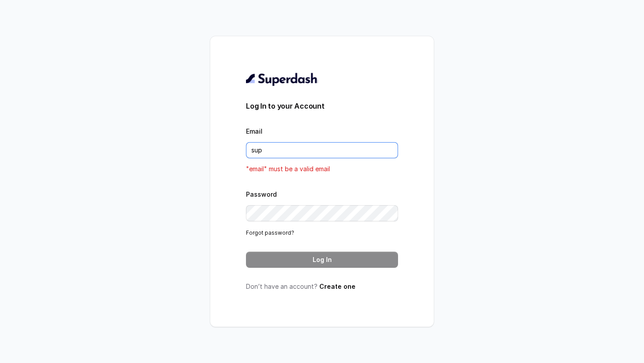  What do you see at coordinates (338, 286) in the screenshot?
I see `a: Create one` at bounding box center [338, 286].